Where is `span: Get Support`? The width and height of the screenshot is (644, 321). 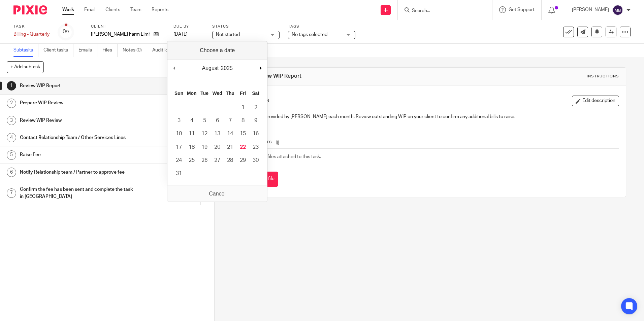 span: Get Support is located at coordinates (521, 10).